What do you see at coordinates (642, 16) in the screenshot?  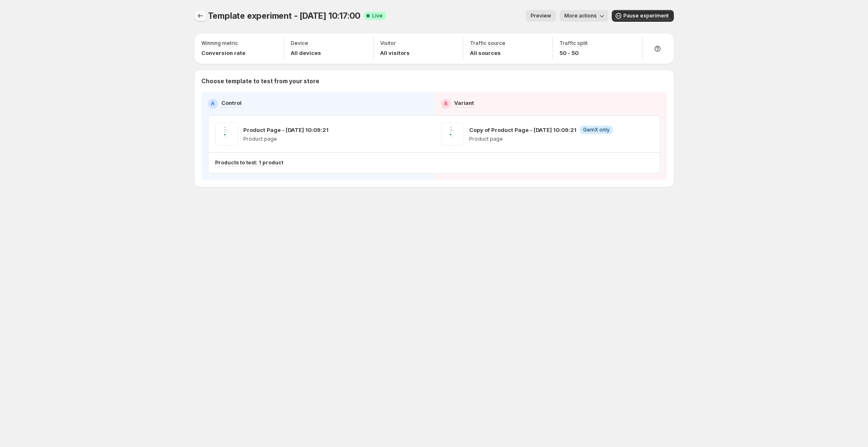 I see `button: Pause experiment` at bounding box center [642, 16].